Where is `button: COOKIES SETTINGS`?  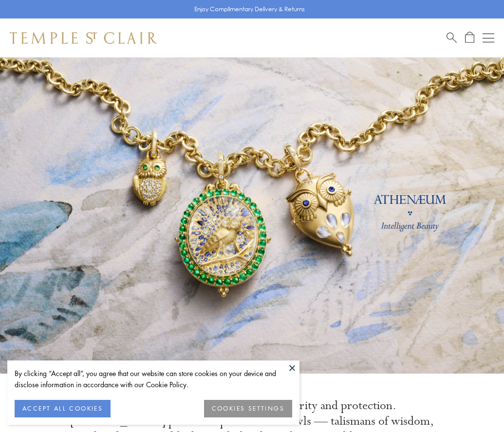
button: COOKIES SETTINGS is located at coordinates (248, 409).